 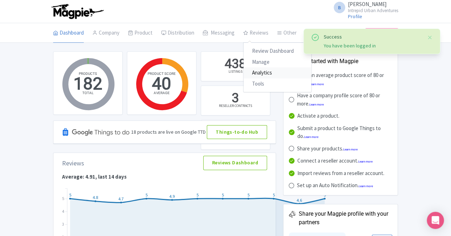 What do you see at coordinates (355, 16) in the screenshot?
I see `a: Profile` at bounding box center [355, 16].